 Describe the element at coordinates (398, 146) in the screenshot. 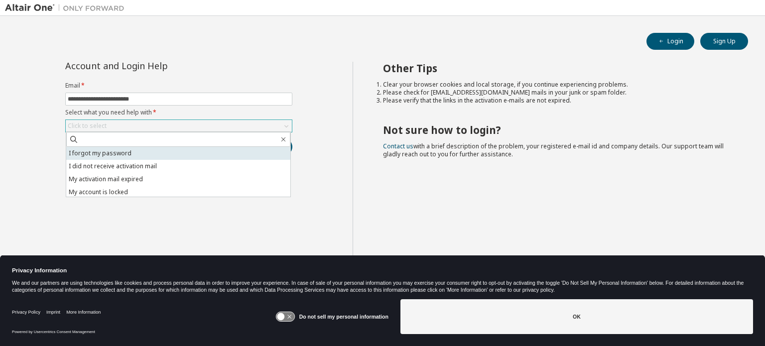

I see `a: Contact us` at that location.